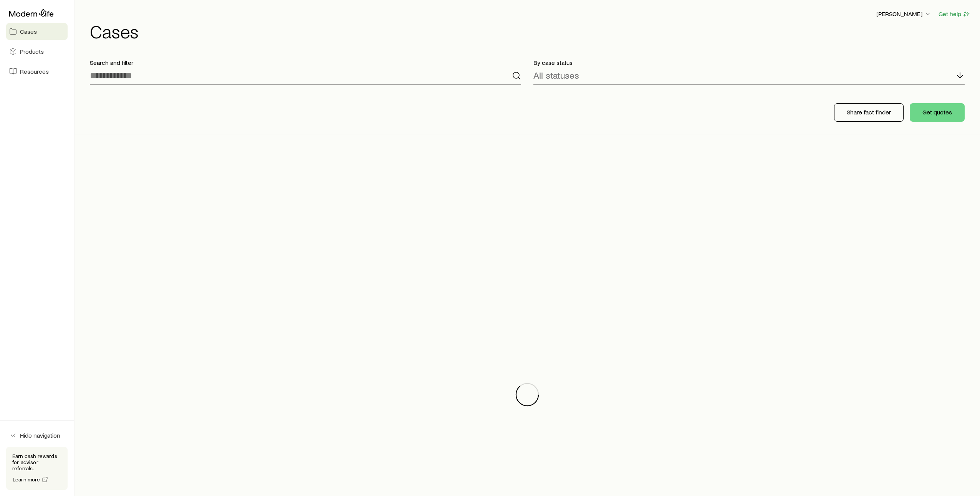  I want to click on button: Get help, so click(954, 14).